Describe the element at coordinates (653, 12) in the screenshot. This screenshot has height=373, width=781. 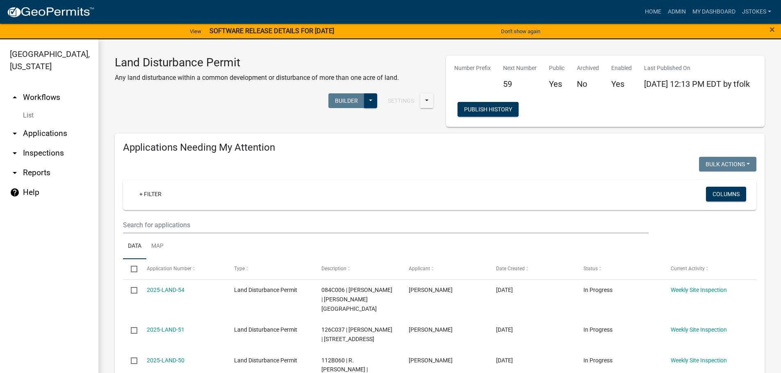
I see `a: Home` at that location.